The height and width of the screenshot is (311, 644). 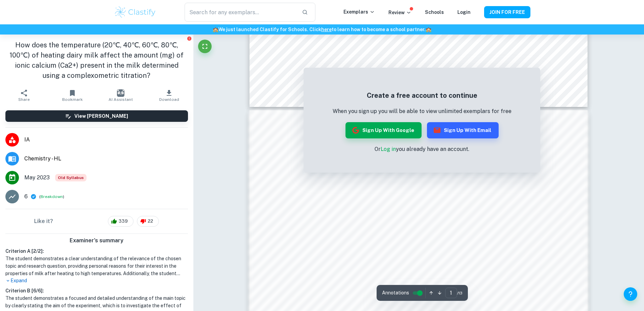 I want to click on p: When you sign up you will be able to view unlimited exemplars for free, so click(x=422, y=111).